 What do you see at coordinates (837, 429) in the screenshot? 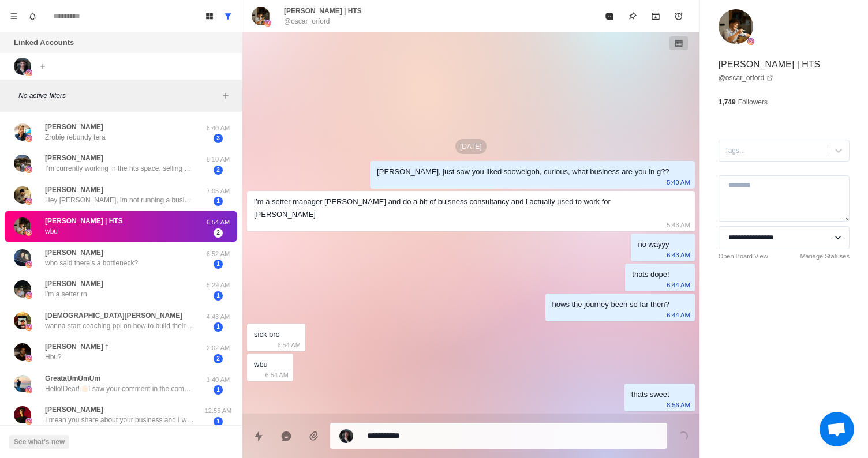
I see `div: Open chat` at bounding box center [837, 429].